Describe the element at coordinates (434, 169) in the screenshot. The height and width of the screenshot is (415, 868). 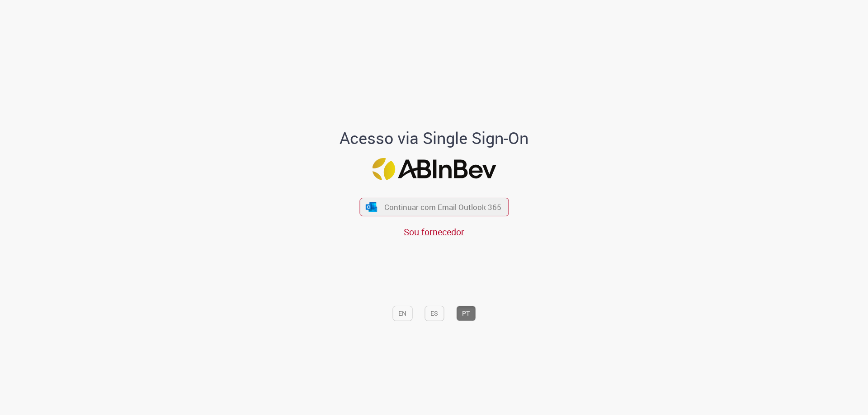
I see `img: Logo ABInBev` at that location.